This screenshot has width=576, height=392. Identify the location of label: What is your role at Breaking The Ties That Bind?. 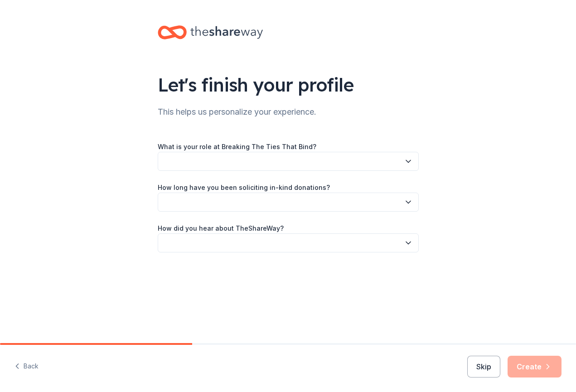
(237, 147).